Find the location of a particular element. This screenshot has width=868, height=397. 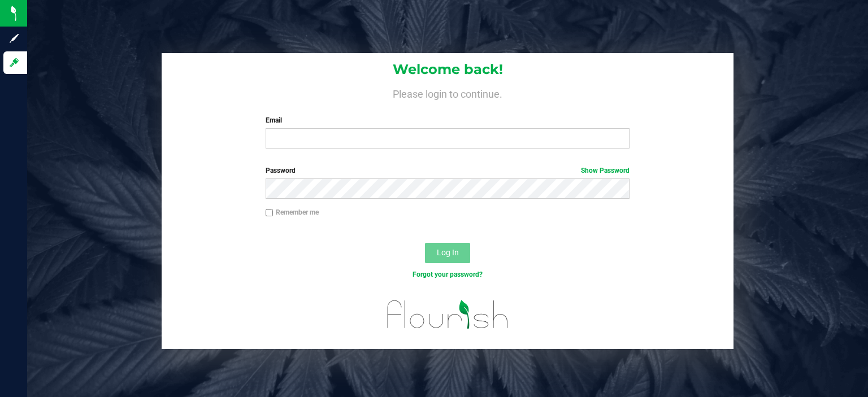

span: Log In is located at coordinates (448, 252).